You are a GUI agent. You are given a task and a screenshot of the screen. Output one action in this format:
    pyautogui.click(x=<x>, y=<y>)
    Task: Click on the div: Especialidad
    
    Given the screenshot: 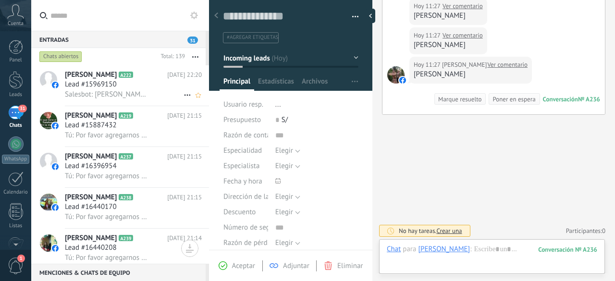 What is the action you would take?
    pyautogui.click(x=245, y=151)
    